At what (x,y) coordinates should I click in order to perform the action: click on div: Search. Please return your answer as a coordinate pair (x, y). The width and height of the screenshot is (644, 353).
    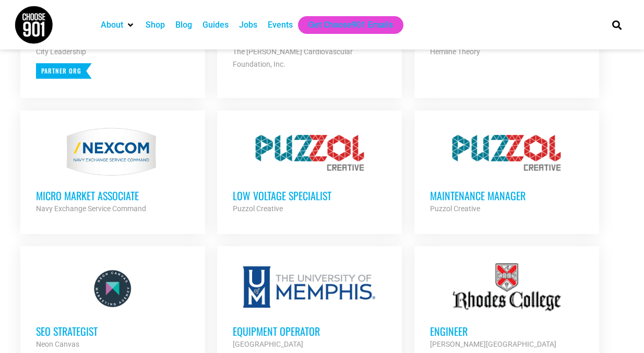
    Looking at the image, I should click on (617, 24).